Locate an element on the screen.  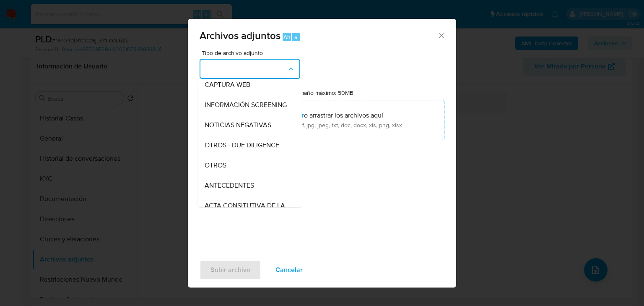
span: Archivos adjuntos is located at coordinates (239, 36).